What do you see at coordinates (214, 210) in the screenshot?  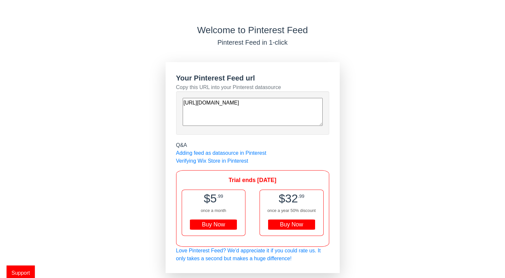 I see `div: once a month` at bounding box center [214, 210].